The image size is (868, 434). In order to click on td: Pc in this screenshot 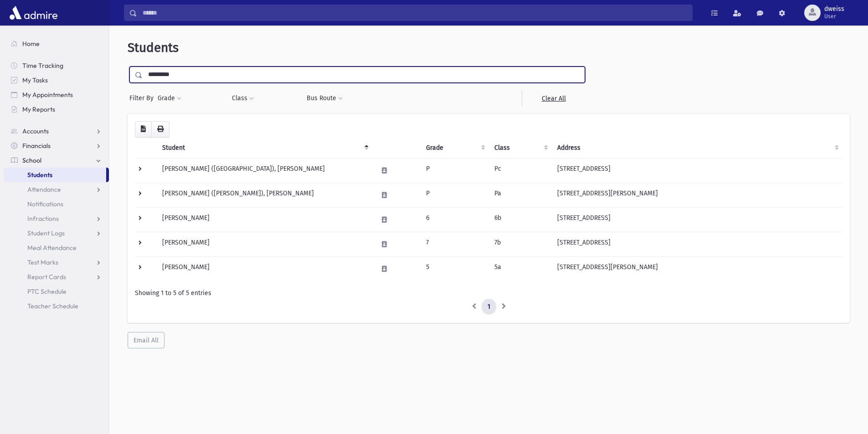, I will do `click(520, 170)`.